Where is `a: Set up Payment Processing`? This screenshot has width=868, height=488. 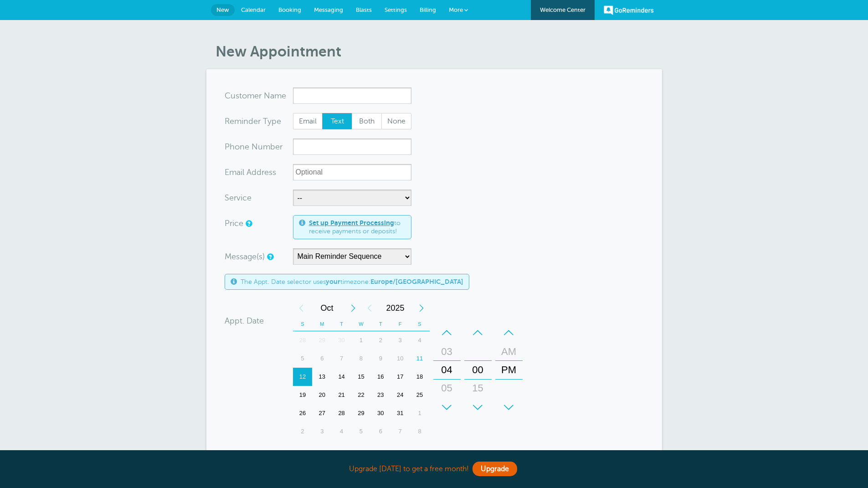 a: Set up Payment Processing is located at coordinates (351, 223).